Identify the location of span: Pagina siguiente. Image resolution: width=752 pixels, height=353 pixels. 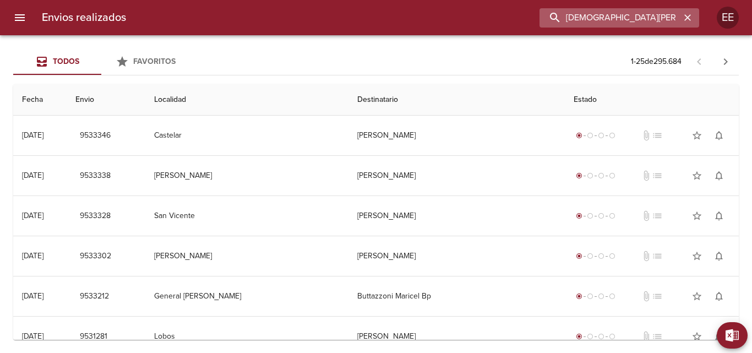
(726, 62).